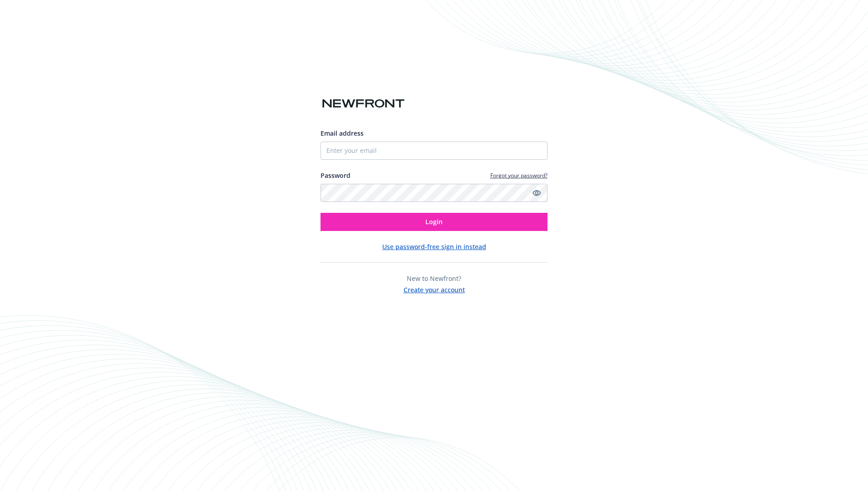 The width and height of the screenshot is (868, 491). What do you see at coordinates (434, 150) in the screenshot?
I see `input: Enter your email` at bounding box center [434, 150].